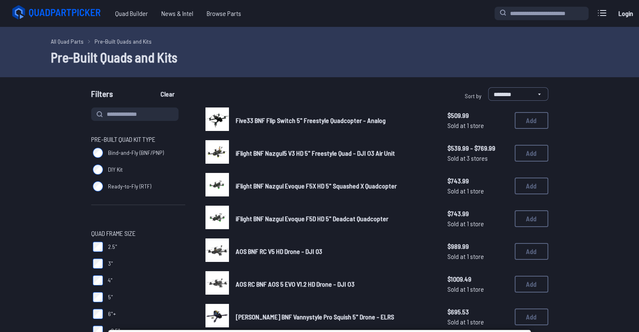 This screenshot has width=639, height=332. Describe the element at coordinates (110, 281) in the screenshot. I see `span: 4"` at that location.